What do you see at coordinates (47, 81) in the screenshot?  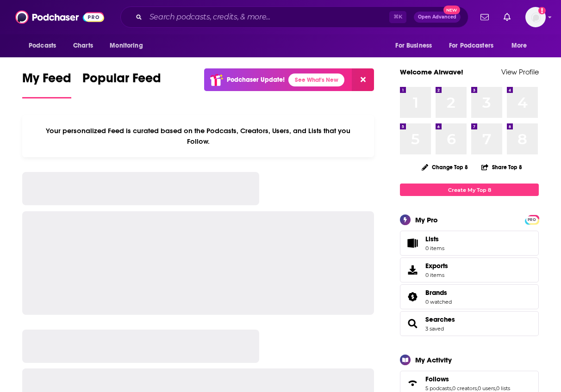 I see `span: My Feed` at bounding box center [47, 81].